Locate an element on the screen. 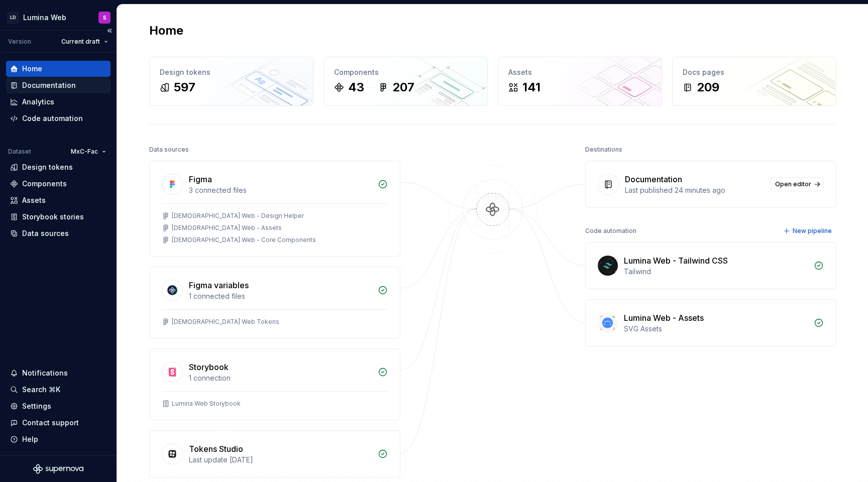 The width and height of the screenshot is (868, 482). div: Storybook stories is located at coordinates (53, 217).